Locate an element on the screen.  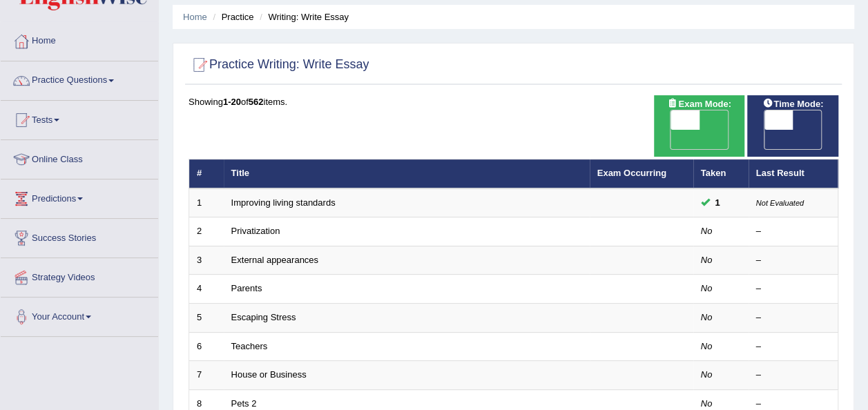
h2: Practice Writing: Write Essay is located at coordinates (278, 65).